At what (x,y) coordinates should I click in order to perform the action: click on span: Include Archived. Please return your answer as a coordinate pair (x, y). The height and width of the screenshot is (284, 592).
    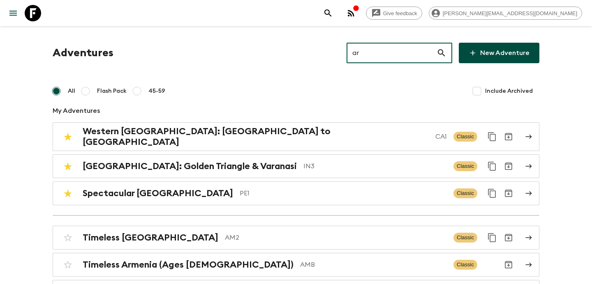
    Looking at the image, I should click on (509, 91).